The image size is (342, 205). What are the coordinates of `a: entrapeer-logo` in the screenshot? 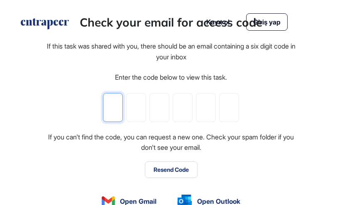 It's located at (45, 25).